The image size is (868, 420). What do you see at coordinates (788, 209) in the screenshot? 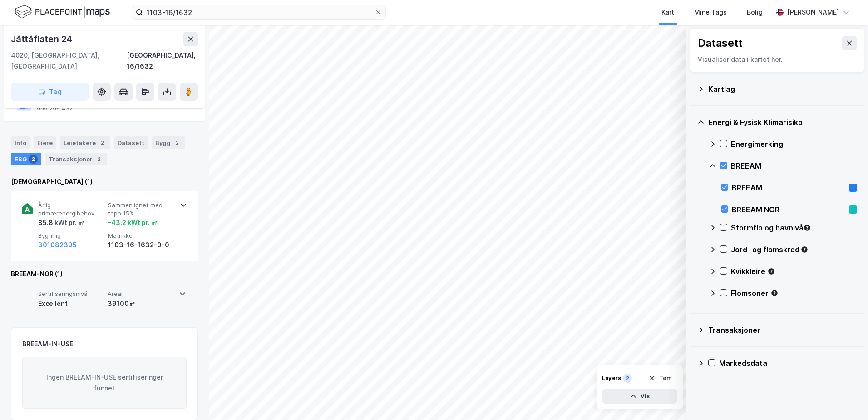
I see `div: BREEAM NOR` at bounding box center [788, 209].